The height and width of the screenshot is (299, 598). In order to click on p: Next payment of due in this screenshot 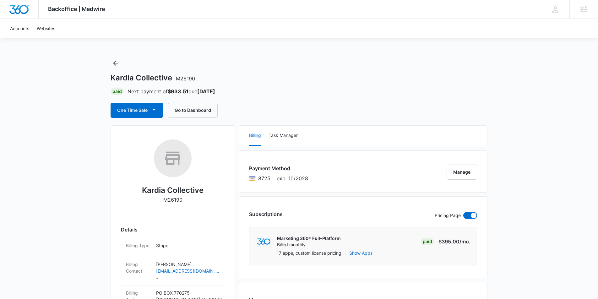, I will do `click(171, 91)`.